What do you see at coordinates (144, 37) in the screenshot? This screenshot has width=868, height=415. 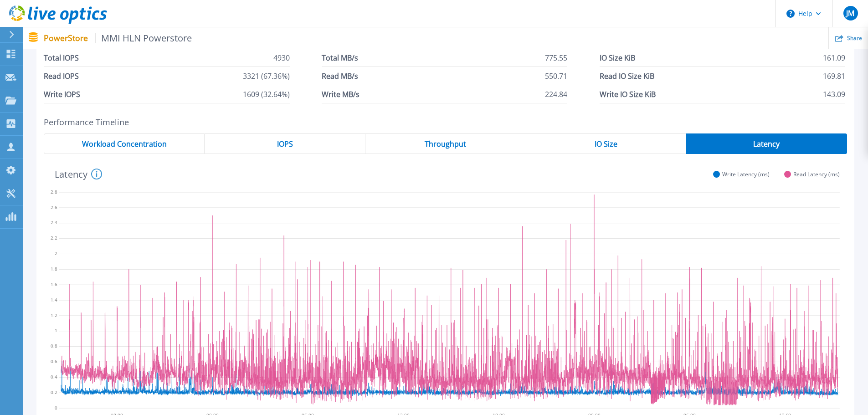 I see `span: MMI HLN Powerstore` at bounding box center [144, 37].